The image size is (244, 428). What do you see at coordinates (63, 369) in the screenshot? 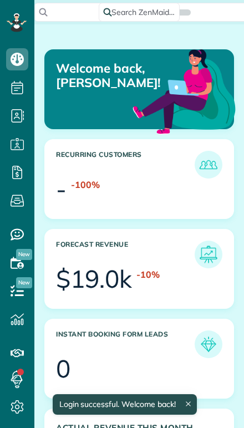
I see `div: 0` at bounding box center [63, 369].